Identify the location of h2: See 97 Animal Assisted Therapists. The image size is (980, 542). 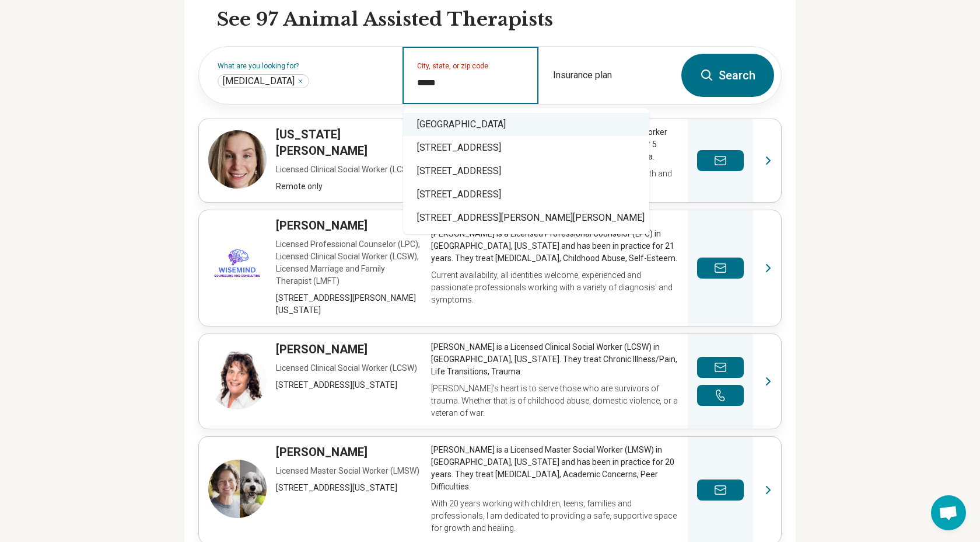
(499, 20).